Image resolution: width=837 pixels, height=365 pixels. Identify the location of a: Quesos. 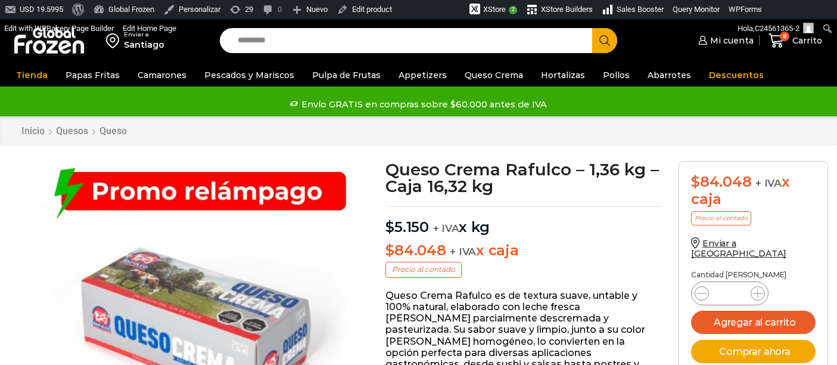
(72, 131).